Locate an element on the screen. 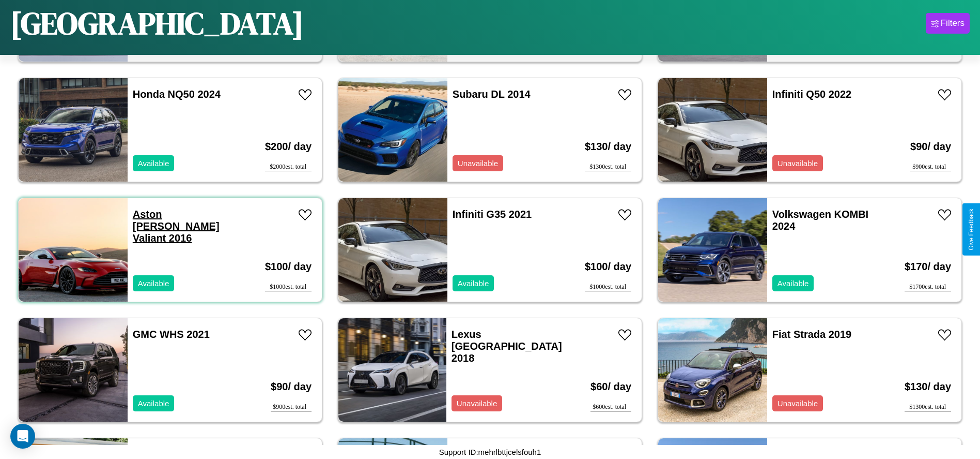 This screenshot has height=459, width=980. a: Subaru DL 2014 is located at coordinates (491, 94).